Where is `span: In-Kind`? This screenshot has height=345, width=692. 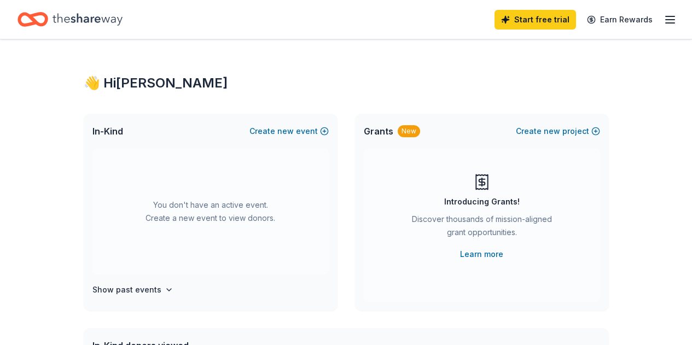 span: In-Kind is located at coordinates (108, 131).